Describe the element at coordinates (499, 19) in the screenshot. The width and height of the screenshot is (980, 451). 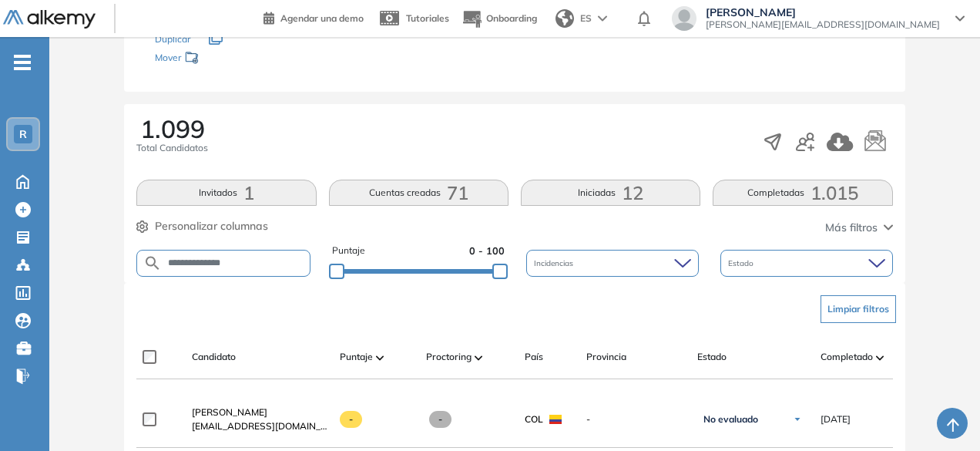
I see `button: Onboarding` at that location.